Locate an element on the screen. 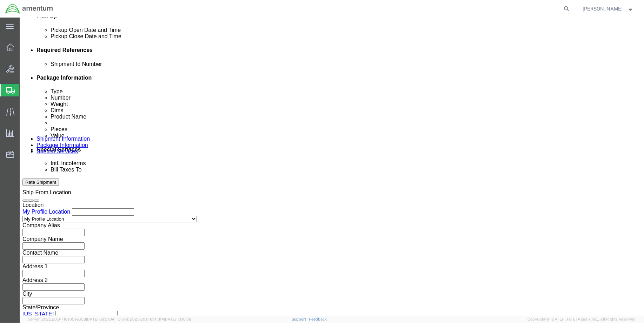 This screenshot has height=323, width=644. span: Brian Marquez is located at coordinates (603, 9).